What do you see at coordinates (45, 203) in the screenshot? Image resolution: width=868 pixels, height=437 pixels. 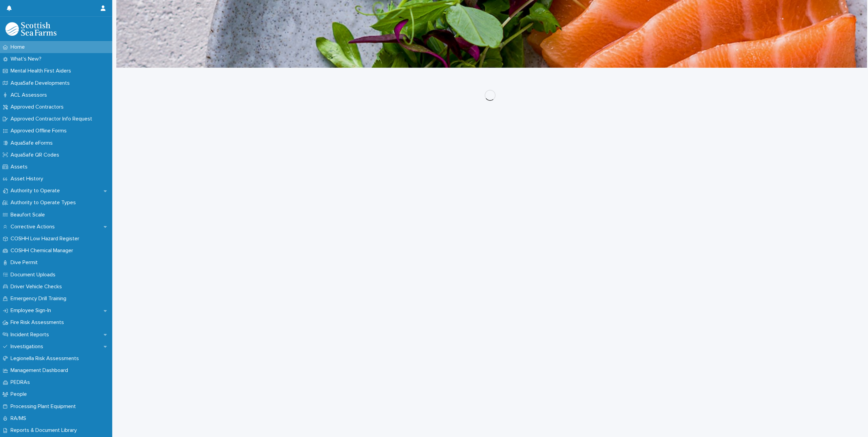 I see `p: Authority to Operate Types` at bounding box center [45, 203].